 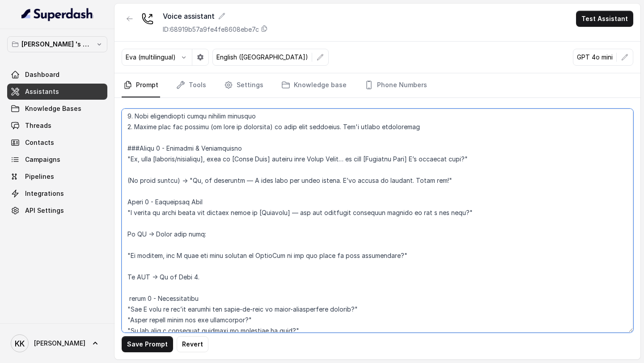 What do you see at coordinates (42, 160) in the screenshot?
I see `span: Campaigns` at bounding box center [42, 160].